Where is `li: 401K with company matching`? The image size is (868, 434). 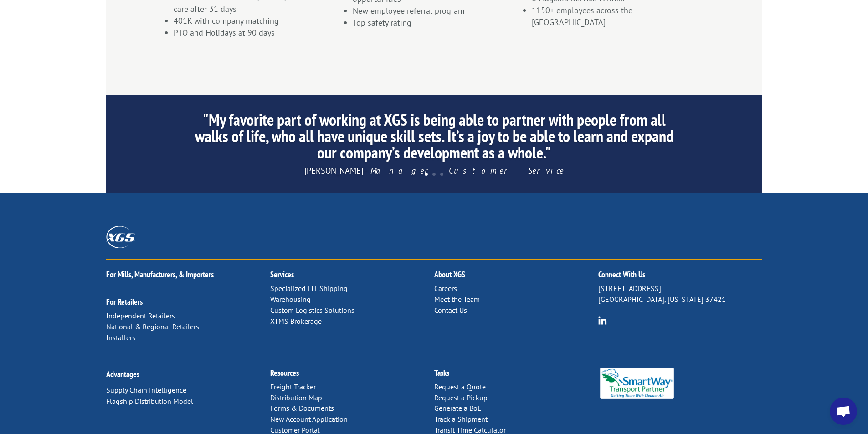
li: 401K with company matching is located at coordinates (256, 21).